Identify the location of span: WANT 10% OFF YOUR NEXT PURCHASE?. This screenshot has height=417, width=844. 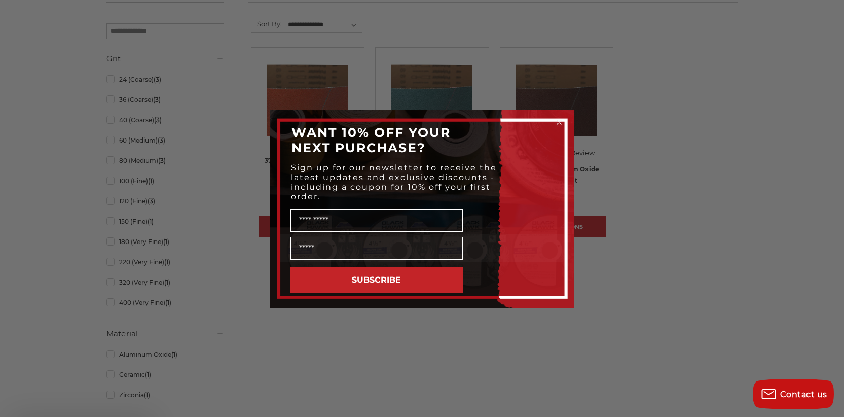
(371, 140).